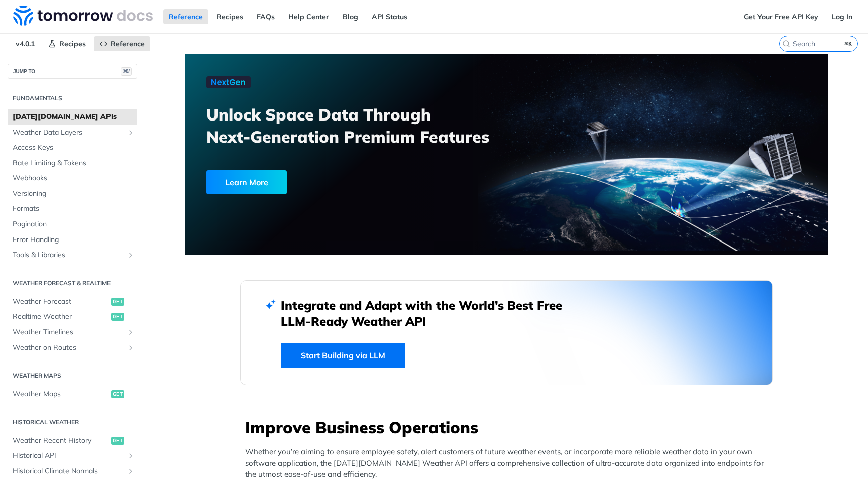 The image size is (868, 481). What do you see at coordinates (73, 163) in the screenshot?
I see `a: Rate Limiting & Tokens` at bounding box center [73, 163].